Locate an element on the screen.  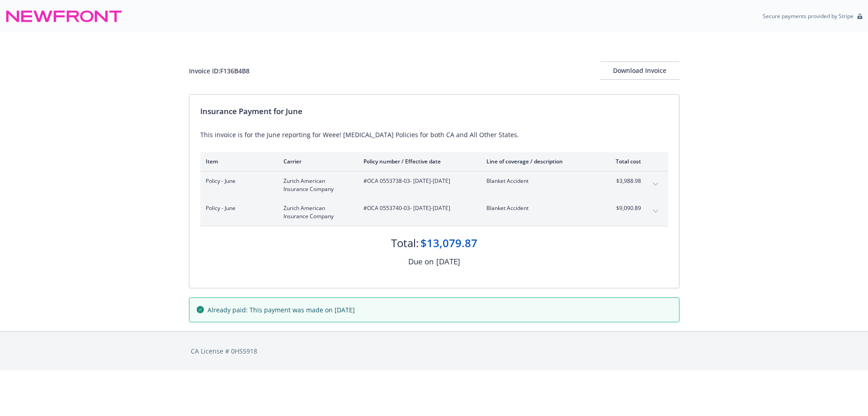
div: Total: is located at coordinates (404, 243).